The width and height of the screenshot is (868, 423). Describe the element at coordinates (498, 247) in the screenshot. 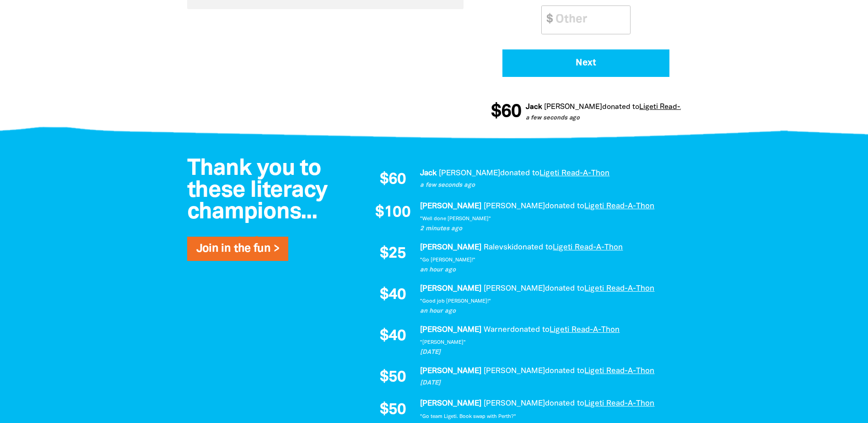

I see `em: Ralevski` at that location.